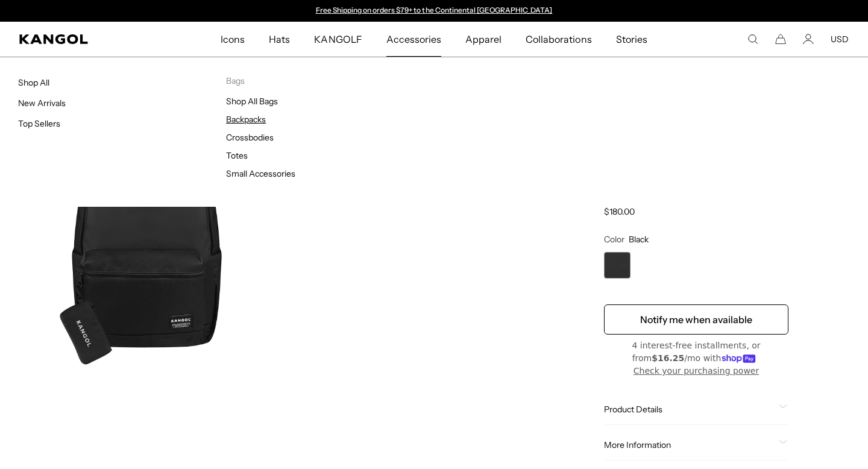 This screenshot has height=469, width=868. What do you see at coordinates (41, 103) in the screenshot?
I see `a: New Arrivals` at bounding box center [41, 103].